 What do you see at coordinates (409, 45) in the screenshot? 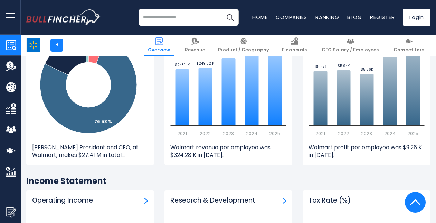
I see `a: Competitors` at bounding box center [409, 45].